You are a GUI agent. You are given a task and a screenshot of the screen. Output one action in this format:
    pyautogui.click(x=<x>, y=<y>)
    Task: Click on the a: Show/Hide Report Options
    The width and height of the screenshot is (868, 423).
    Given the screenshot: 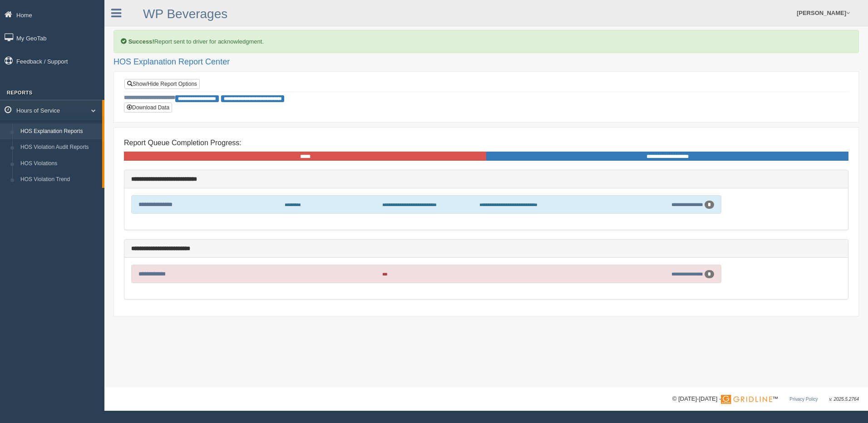 What is the action you would take?
    pyautogui.click(x=162, y=84)
    